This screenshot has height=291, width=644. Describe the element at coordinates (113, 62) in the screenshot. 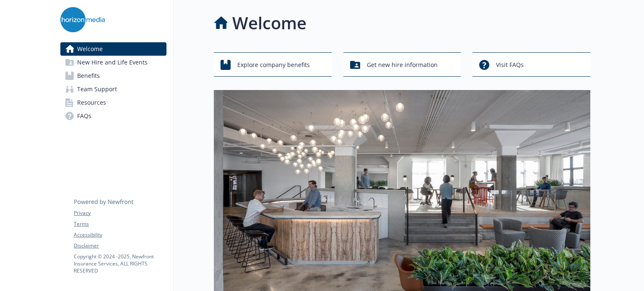

I see `span: New Hire and Life Events` at that location.